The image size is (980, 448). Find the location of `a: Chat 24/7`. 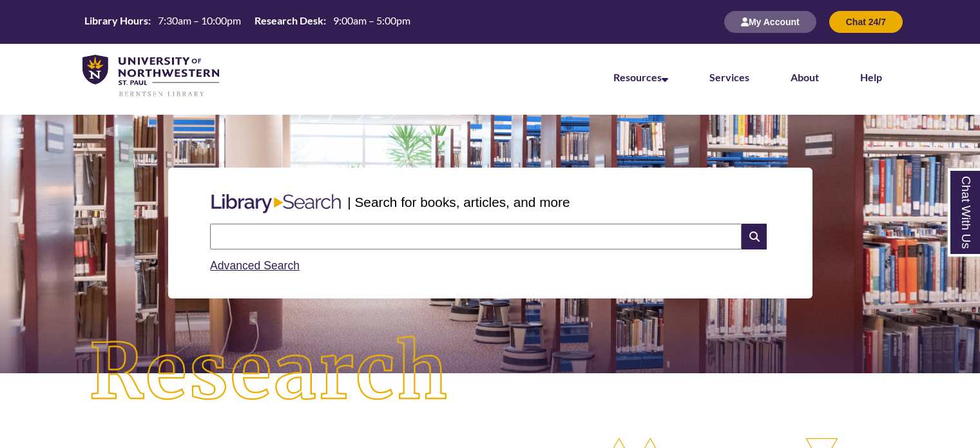

a: Chat 24/7 is located at coordinates (866, 22).